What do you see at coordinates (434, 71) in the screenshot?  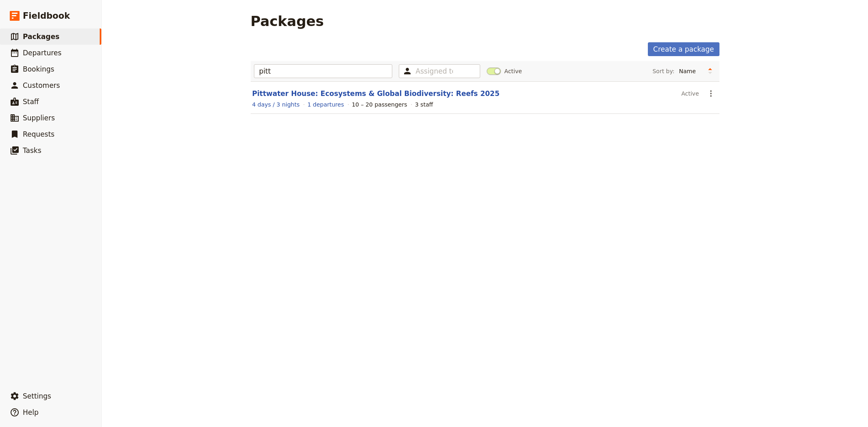 I see `input: Assigned to` at bounding box center [434, 71].